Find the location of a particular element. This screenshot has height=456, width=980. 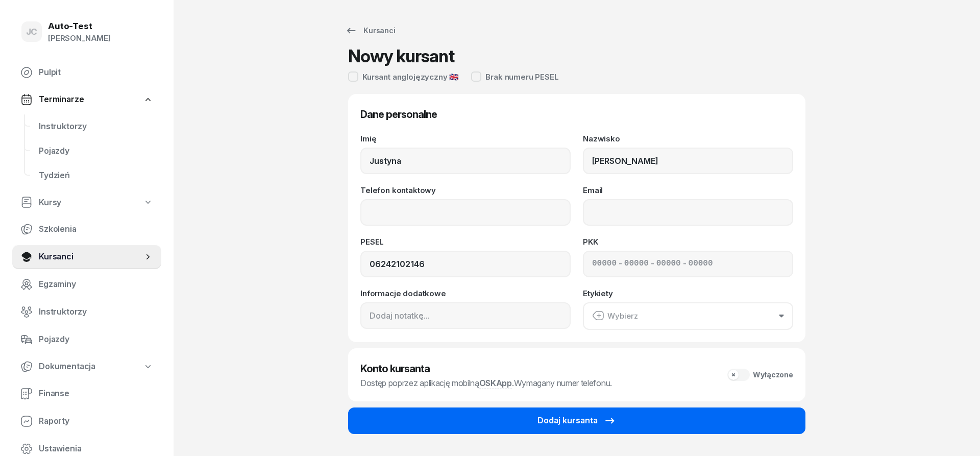

h3: Konto kursanta is located at coordinates (486, 369).